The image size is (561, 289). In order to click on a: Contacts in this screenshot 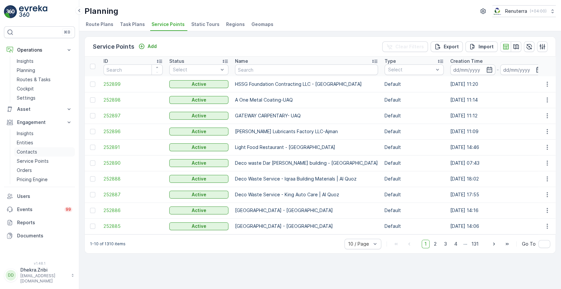, I will do `click(44, 152)`.